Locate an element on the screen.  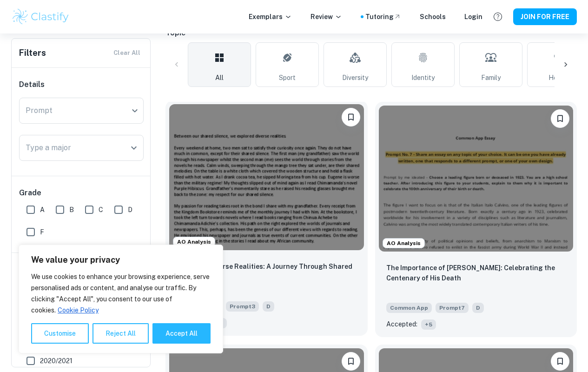
a: Clastify logo is located at coordinates (40, 17).